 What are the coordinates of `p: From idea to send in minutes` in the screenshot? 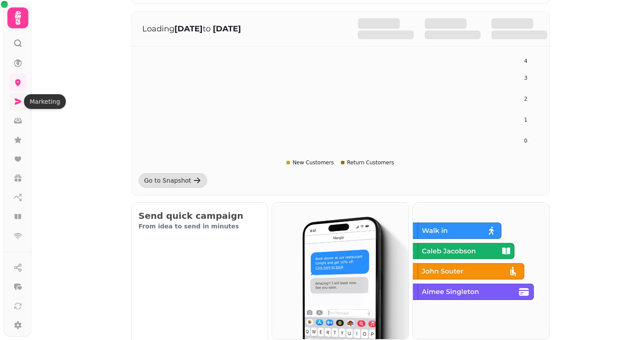 It's located at (200, 226).